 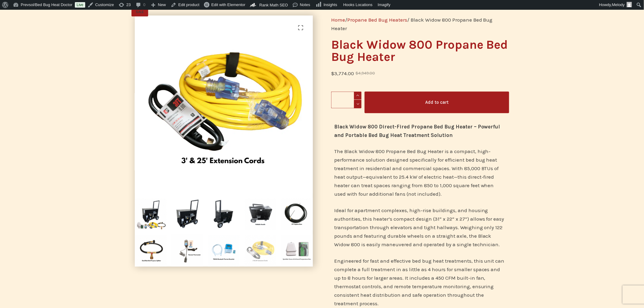 What do you see at coordinates (296, 251) in the screenshot?
I see `img: Sprinkler Covers and Infrared Temperature Gun` at bounding box center [296, 251].